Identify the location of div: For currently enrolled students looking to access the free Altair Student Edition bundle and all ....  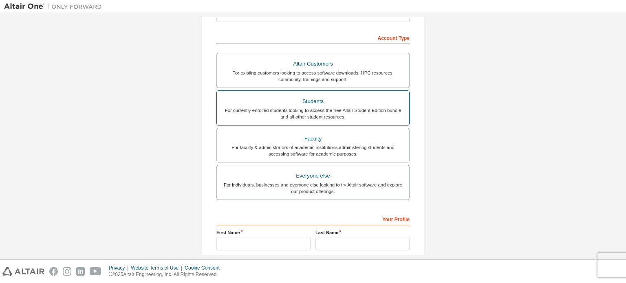
(313, 114).